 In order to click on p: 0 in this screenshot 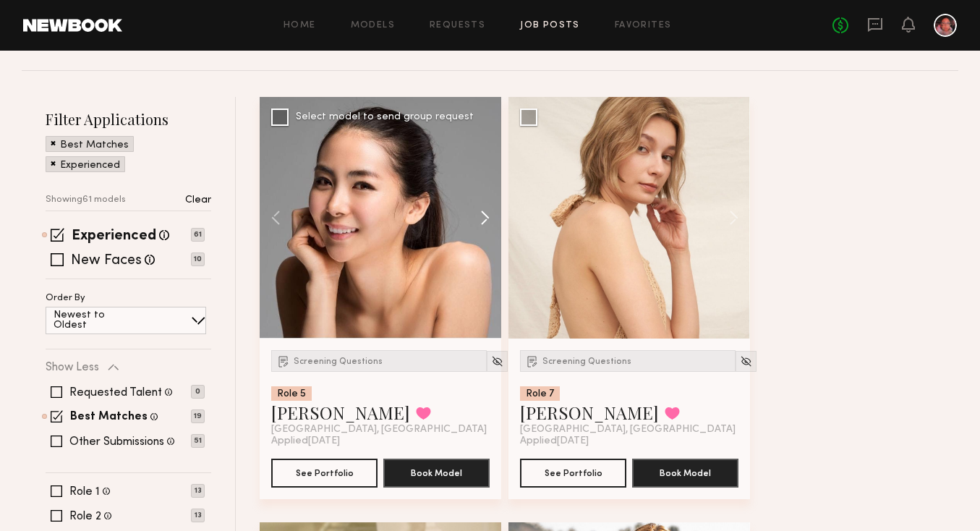, I will do `click(197, 392)`.